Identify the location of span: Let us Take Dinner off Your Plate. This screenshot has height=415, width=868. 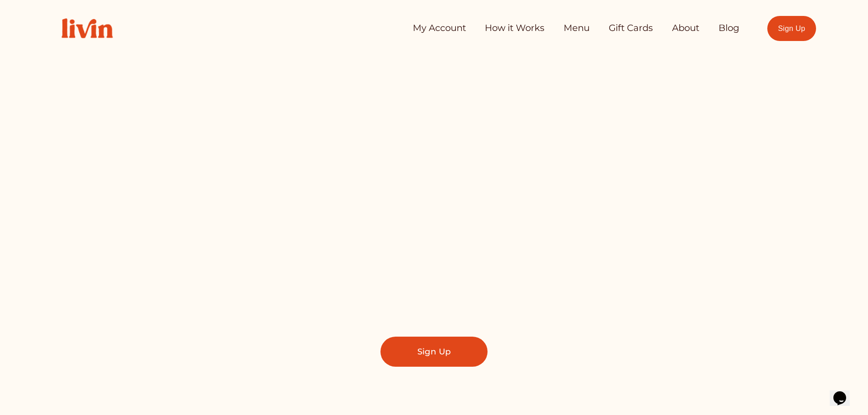
(434, 150).